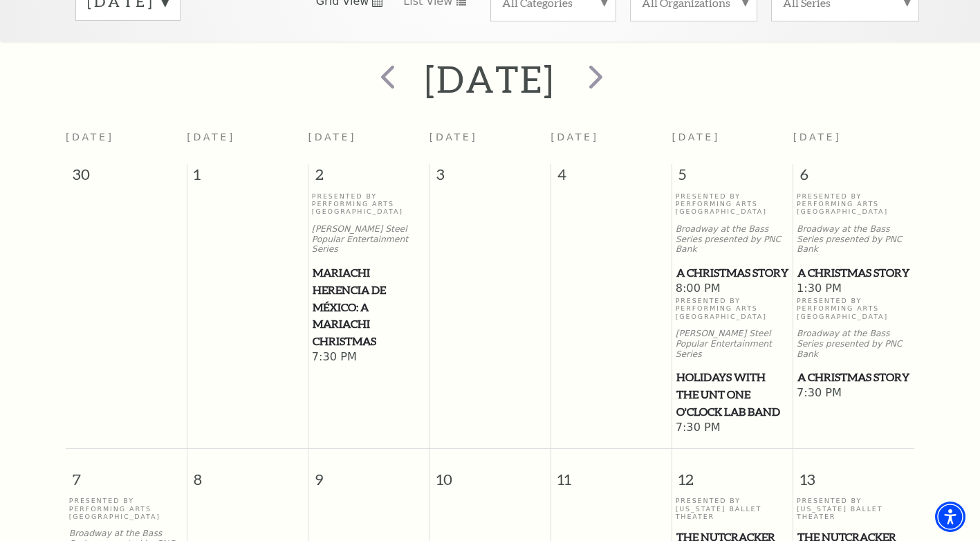 The width and height of the screenshot is (980, 541). I want to click on span: 8, so click(247, 472).